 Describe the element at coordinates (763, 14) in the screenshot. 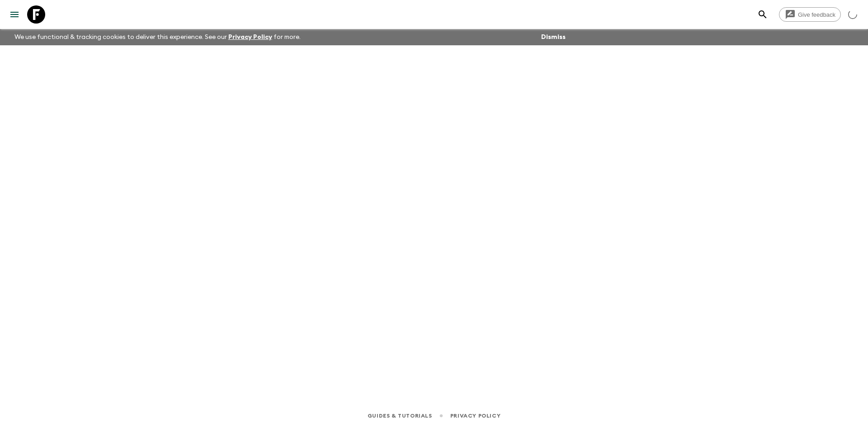

I see `button: search adventures` at that location.